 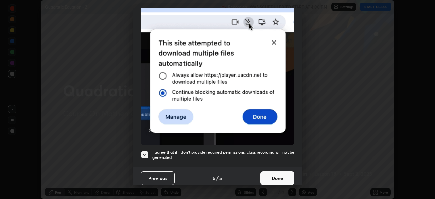 What do you see at coordinates (277, 178) in the screenshot?
I see `button: Done` at bounding box center [277, 178].